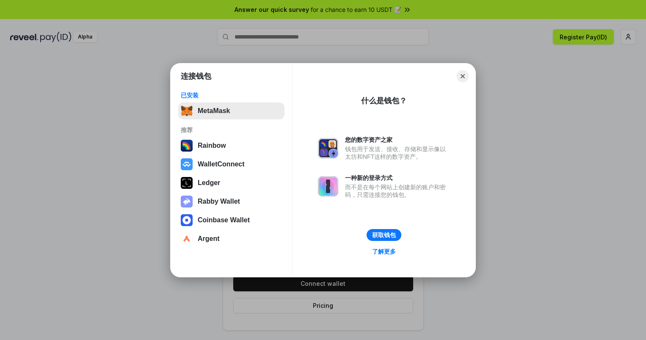 This screenshot has width=646, height=340. Describe the element at coordinates (231, 164) in the screenshot. I see `button: WalletConnect` at that location.